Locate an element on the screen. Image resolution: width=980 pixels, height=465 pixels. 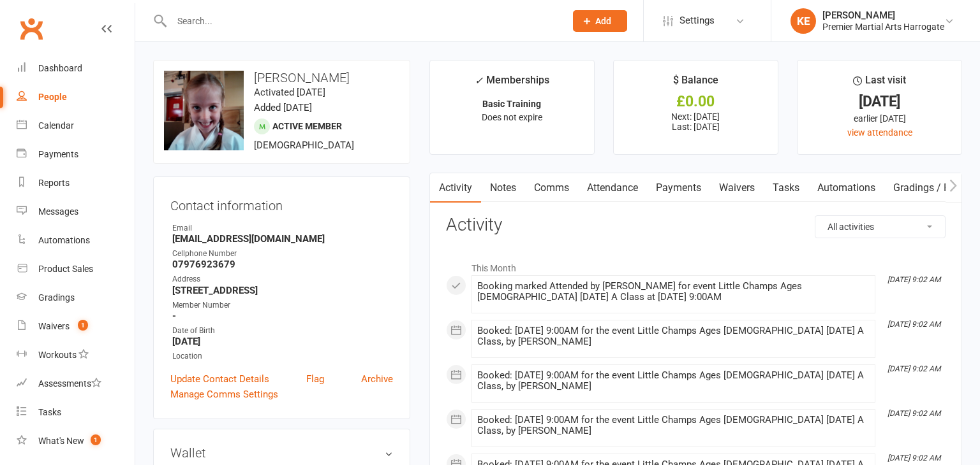
h3: Activity is located at coordinates (695, 225).